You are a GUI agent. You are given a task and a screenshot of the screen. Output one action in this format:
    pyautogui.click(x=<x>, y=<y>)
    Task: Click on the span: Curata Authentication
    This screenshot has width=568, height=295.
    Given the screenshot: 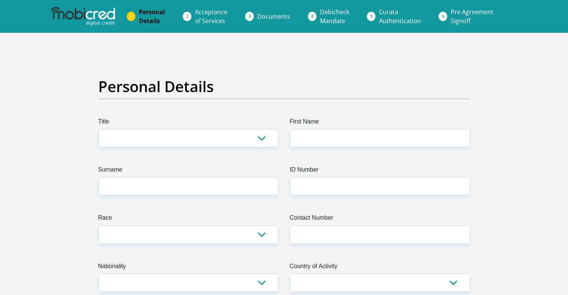 What is the action you would take?
    pyautogui.click(x=400, y=16)
    